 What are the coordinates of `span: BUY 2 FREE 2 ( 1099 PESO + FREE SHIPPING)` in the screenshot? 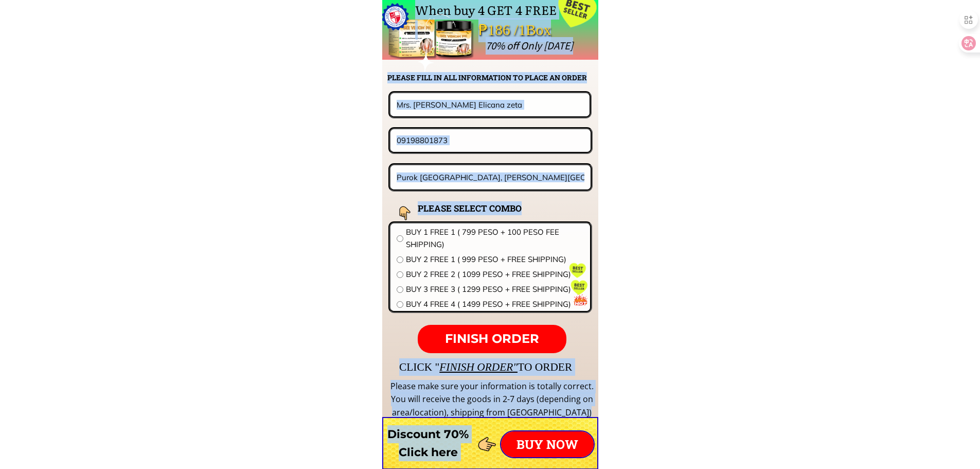 It's located at (495, 274).